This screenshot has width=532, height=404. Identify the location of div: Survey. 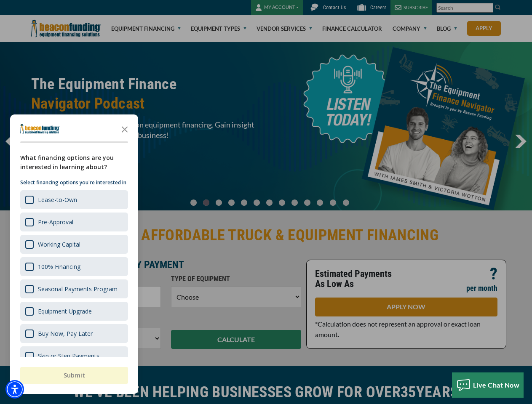
(74, 254).